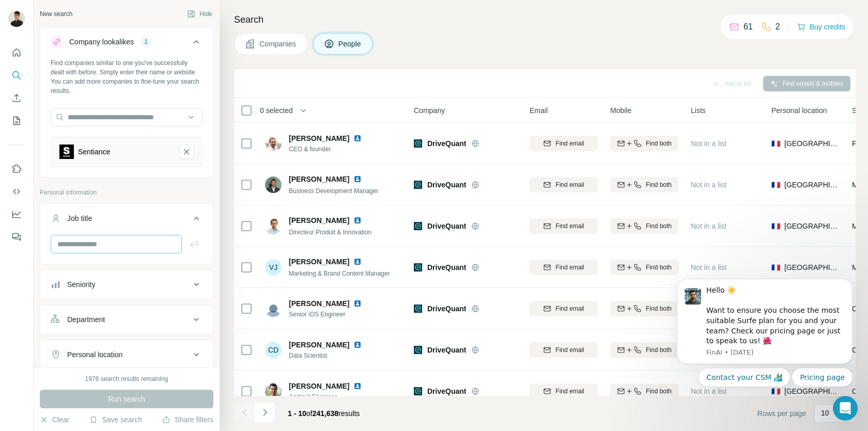  Describe the element at coordinates (273, 350) in the screenshot. I see `div: CD` at that location.